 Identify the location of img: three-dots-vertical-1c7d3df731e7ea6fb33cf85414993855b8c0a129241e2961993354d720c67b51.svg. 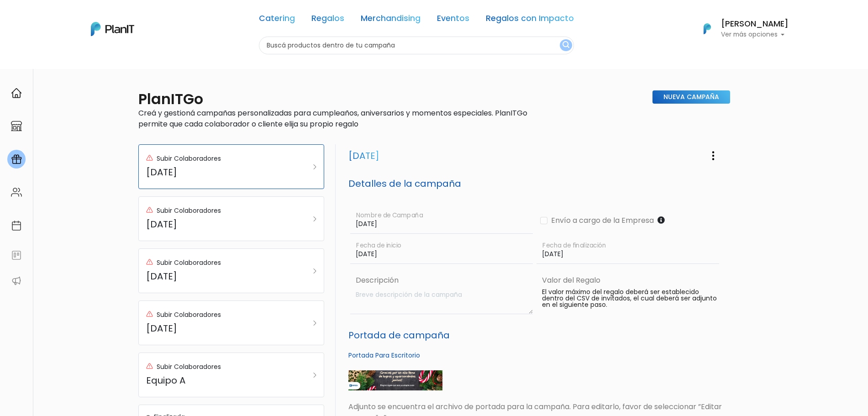
(713, 156).